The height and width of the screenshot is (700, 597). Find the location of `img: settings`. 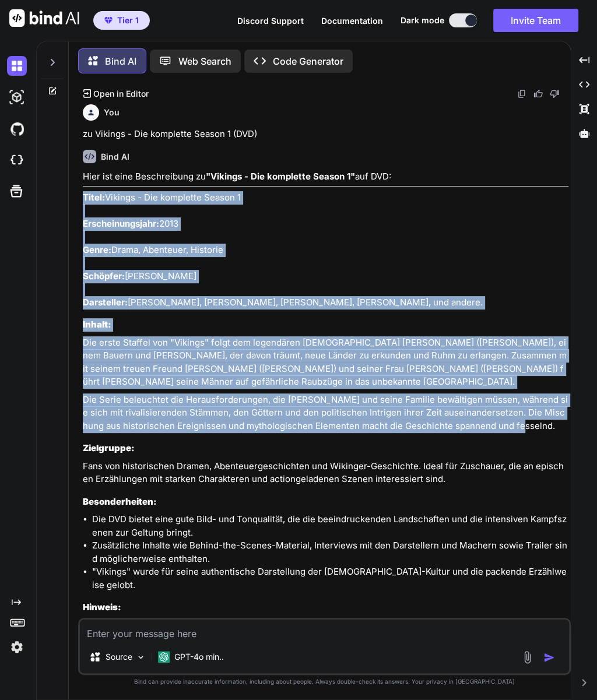

img: settings is located at coordinates (17, 647).